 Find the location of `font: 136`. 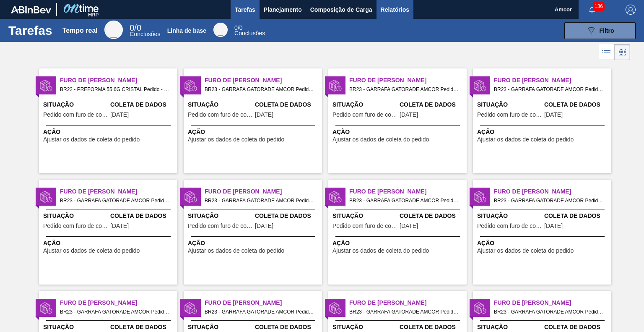

font: 136 is located at coordinates (598, 6).